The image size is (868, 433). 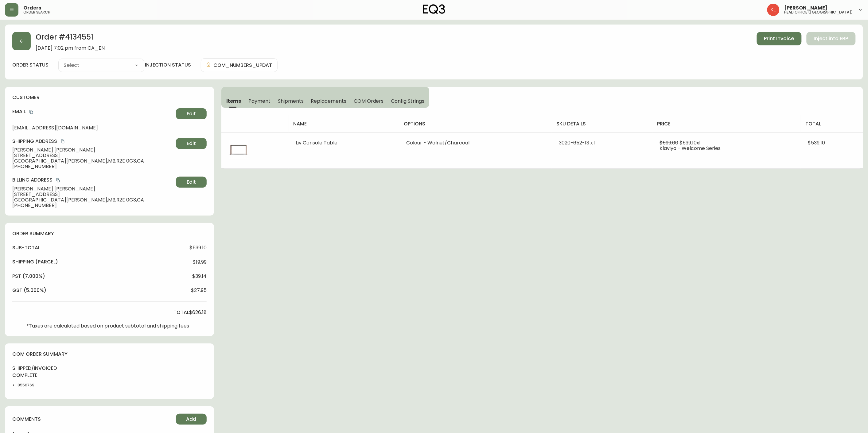 What do you see at coordinates (168, 65) in the screenshot?
I see `h4: injection status` at bounding box center [168, 65].